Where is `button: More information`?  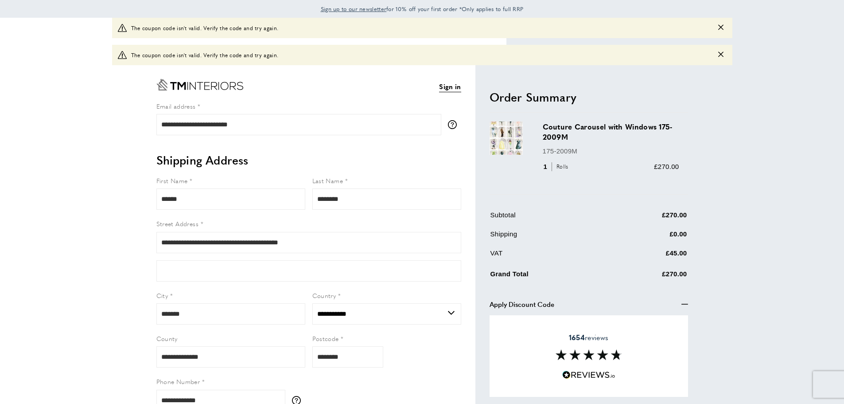
button: More information is located at coordinates (455, 124).